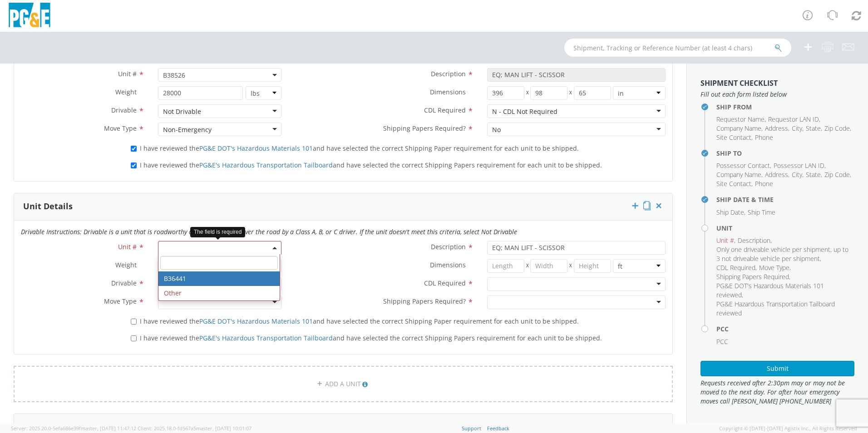 This screenshot has width=868, height=433. I want to click on div: N - CDL Not Required, so click(525, 112).